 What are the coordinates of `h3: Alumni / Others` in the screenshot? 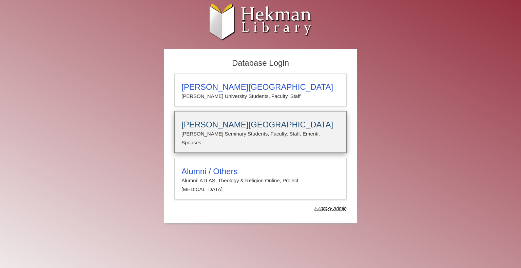 It's located at (260, 172).